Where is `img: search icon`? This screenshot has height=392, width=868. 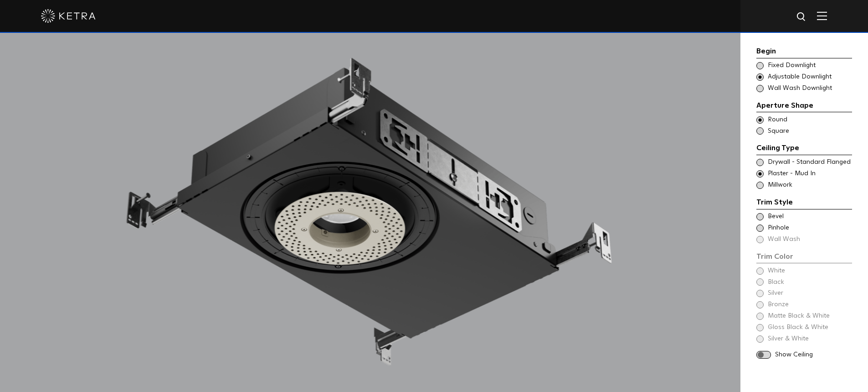 img: search icon is located at coordinates (801, 17).